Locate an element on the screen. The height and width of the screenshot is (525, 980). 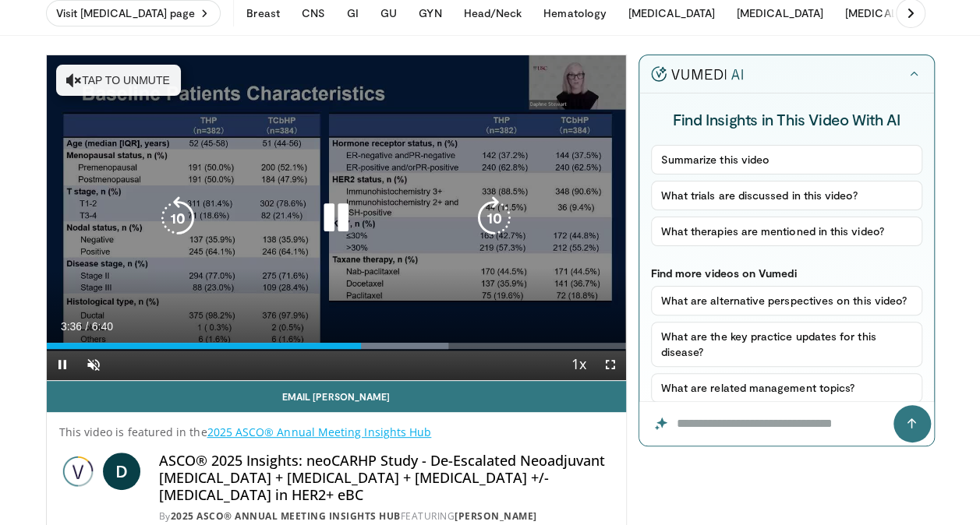
button: What therapies are mentioned in this video? is located at coordinates (787, 231).